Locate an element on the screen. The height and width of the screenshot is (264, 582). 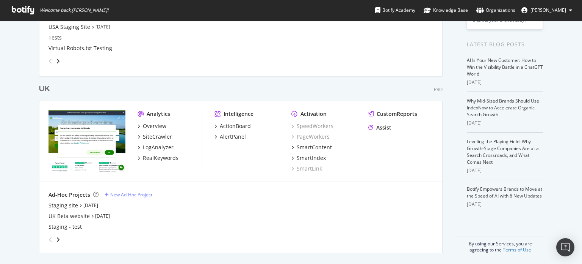
a: New Ad-Hoc Project is located at coordinates (129, 194).